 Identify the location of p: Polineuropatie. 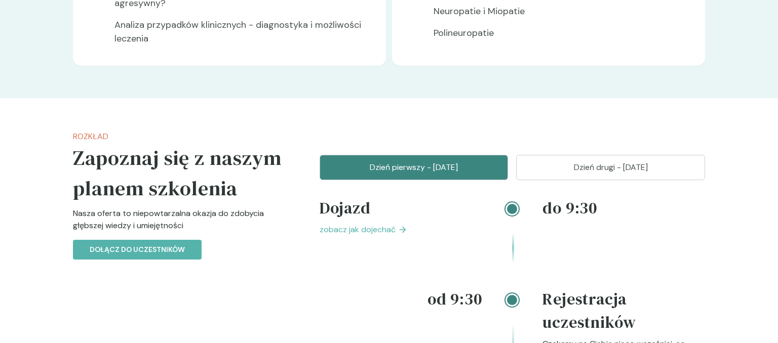
(561, 37).